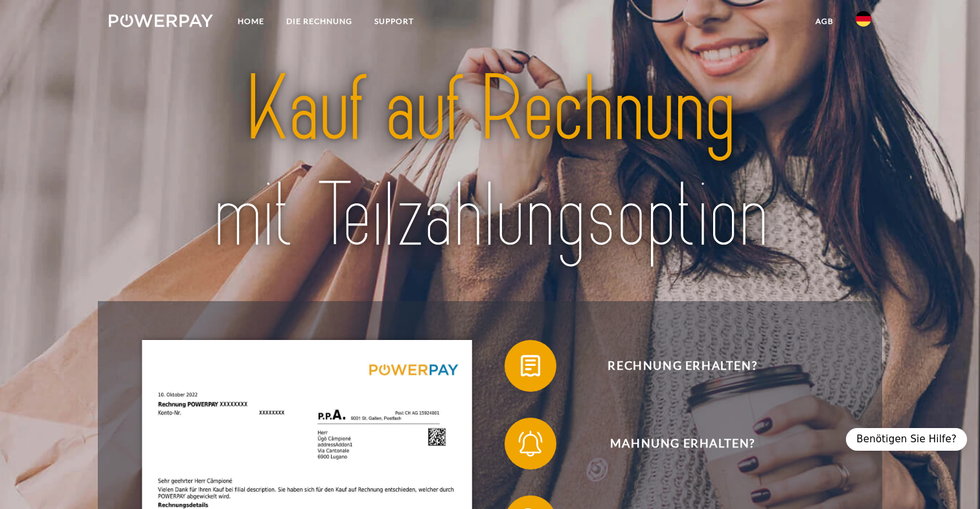  What do you see at coordinates (824, 21) in the screenshot?
I see `a: agb` at bounding box center [824, 21].